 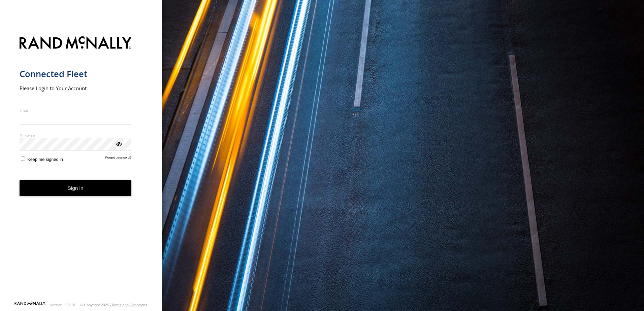 What do you see at coordinates (75, 44) in the screenshot?
I see `img: Rand McNally` at bounding box center [75, 44].